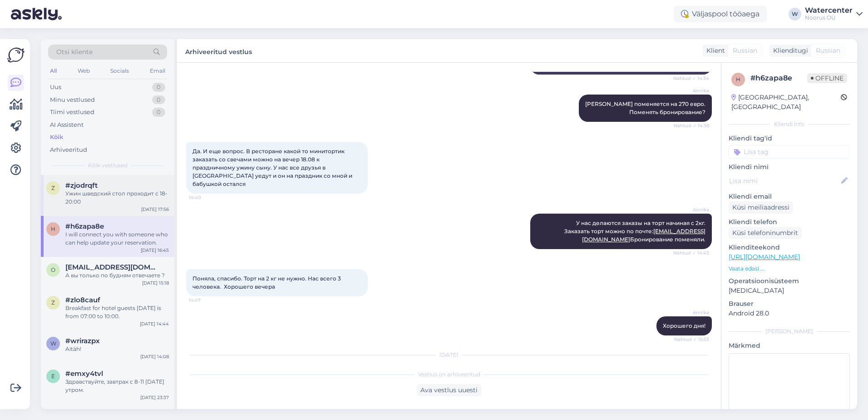 The width and height of the screenshot is (868, 420). Describe the element at coordinates (720, 14) in the screenshot. I see `div: Väljaspool tööaega` at that location.